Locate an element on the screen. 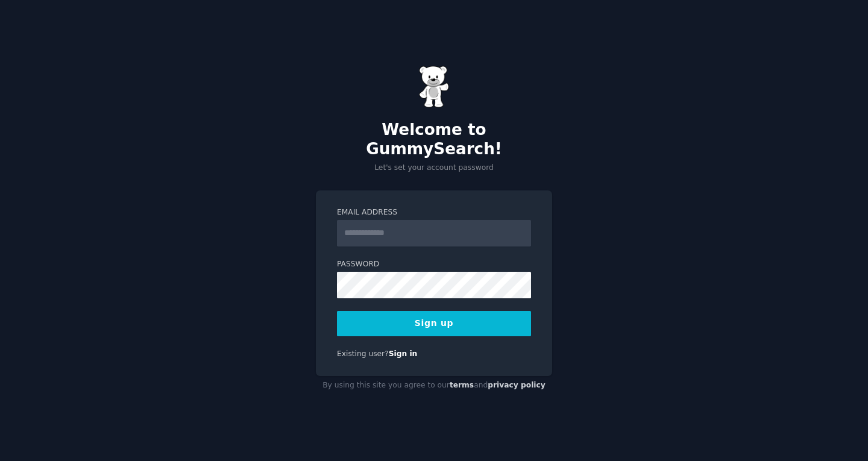 The width and height of the screenshot is (868, 461). a: terms is located at coordinates (462, 385).